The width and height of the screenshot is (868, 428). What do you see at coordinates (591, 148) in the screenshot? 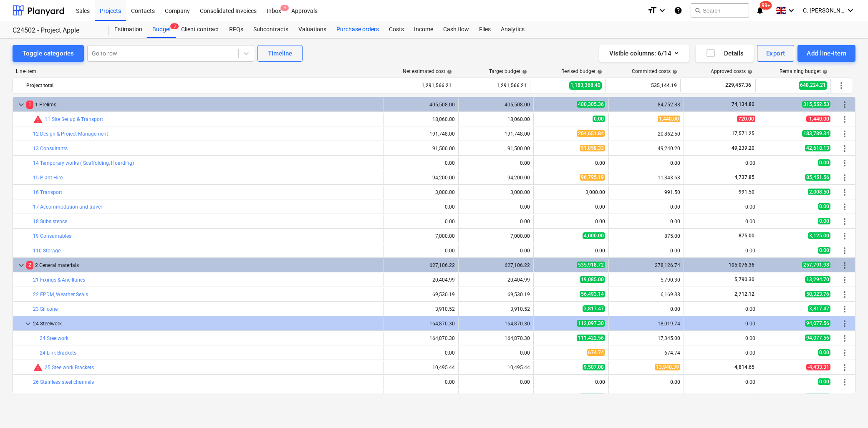
I see `span: 91,858.33` at bounding box center [591, 148].